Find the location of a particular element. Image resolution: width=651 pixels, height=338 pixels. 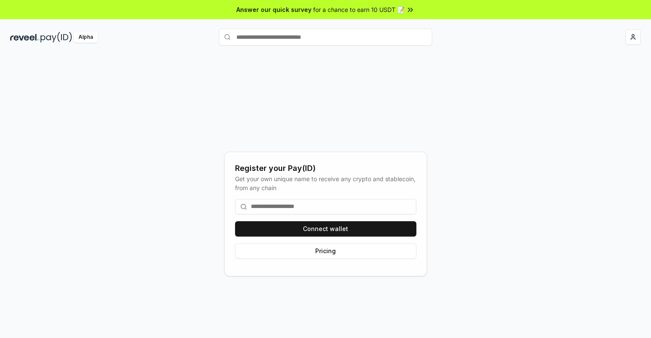

div: Get your own unique name to receive any crypto and stablecoin, from any chain is located at coordinates (326, 183).